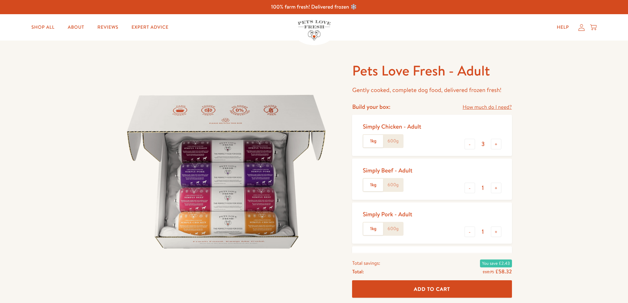 The width and height of the screenshot is (628, 303). Describe the element at coordinates (503, 272) in the screenshot. I see `span: £58.32` at that location.